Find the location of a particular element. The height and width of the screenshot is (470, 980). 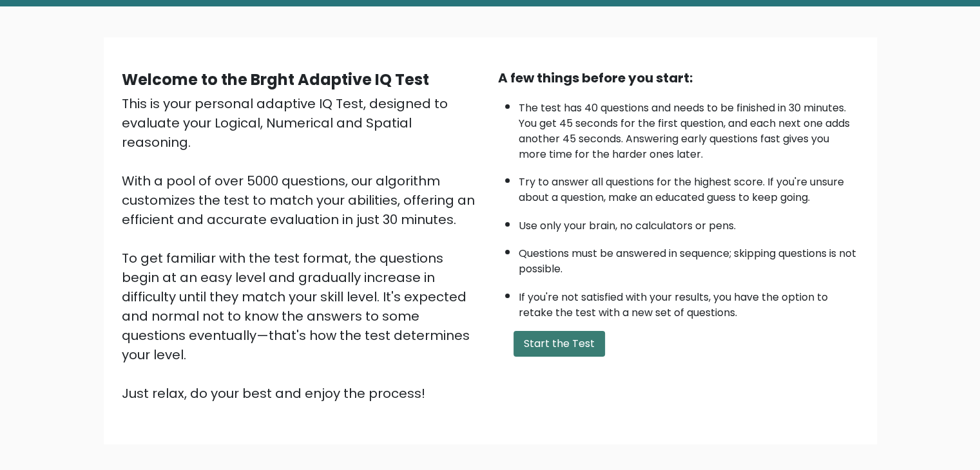

li: Questions must be answered in sequence; skipping questions is not possible. is located at coordinates (689, 258).